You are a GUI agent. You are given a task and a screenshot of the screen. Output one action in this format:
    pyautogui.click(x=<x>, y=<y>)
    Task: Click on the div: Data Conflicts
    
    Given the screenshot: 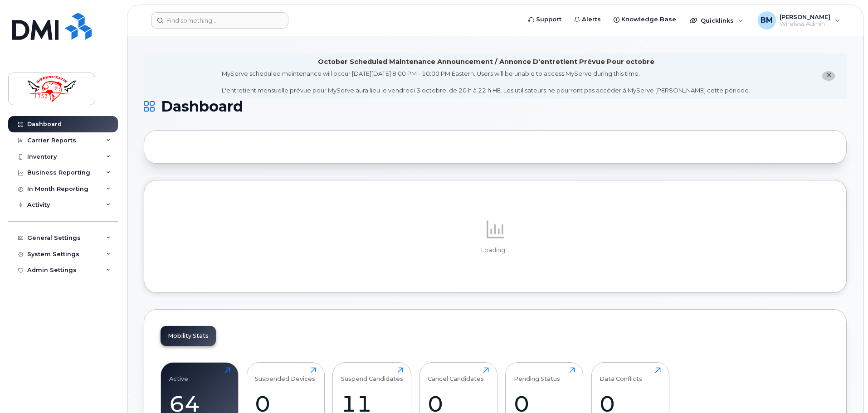 What is the action you would take?
    pyautogui.click(x=620, y=375)
    